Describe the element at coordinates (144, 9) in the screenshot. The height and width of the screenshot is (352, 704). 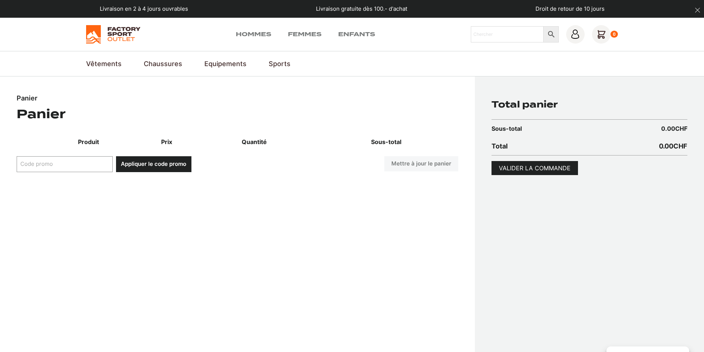
I see `p: Livraison en 2 à 4 jours ouvrables` at that location.